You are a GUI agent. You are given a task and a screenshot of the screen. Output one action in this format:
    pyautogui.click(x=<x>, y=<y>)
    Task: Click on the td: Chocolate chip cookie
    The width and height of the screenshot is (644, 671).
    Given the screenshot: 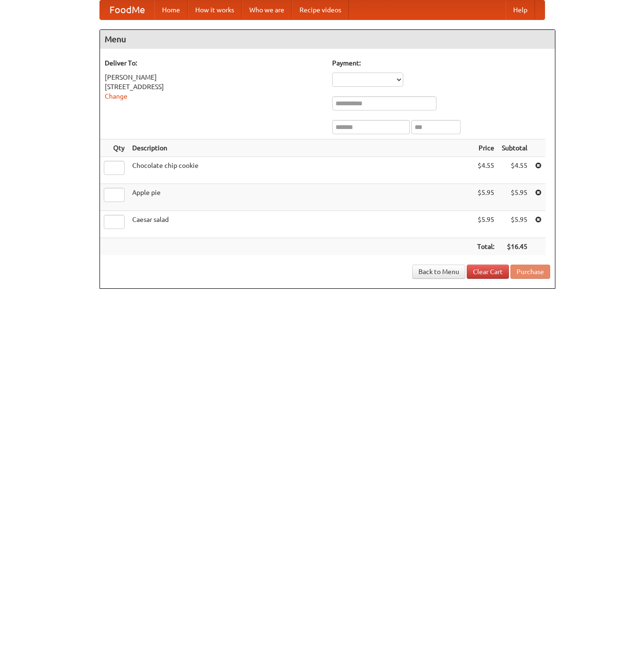 What is the action you would take?
    pyautogui.click(x=301, y=170)
    